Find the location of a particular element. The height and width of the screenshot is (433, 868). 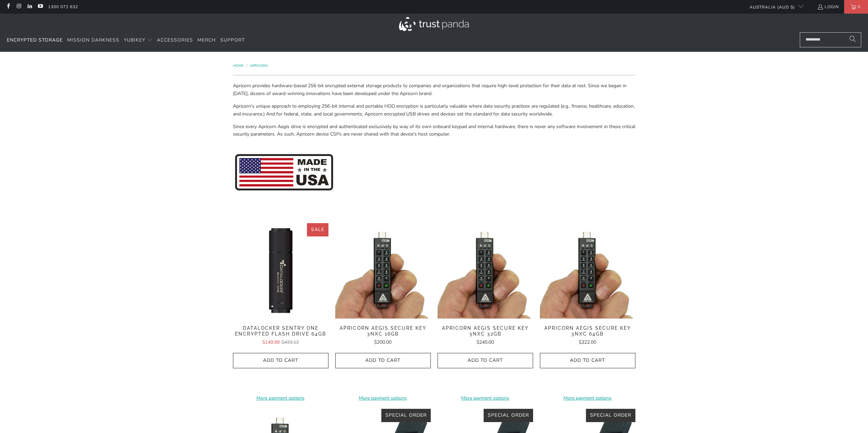

span: Home is located at coordinates (238, 66).